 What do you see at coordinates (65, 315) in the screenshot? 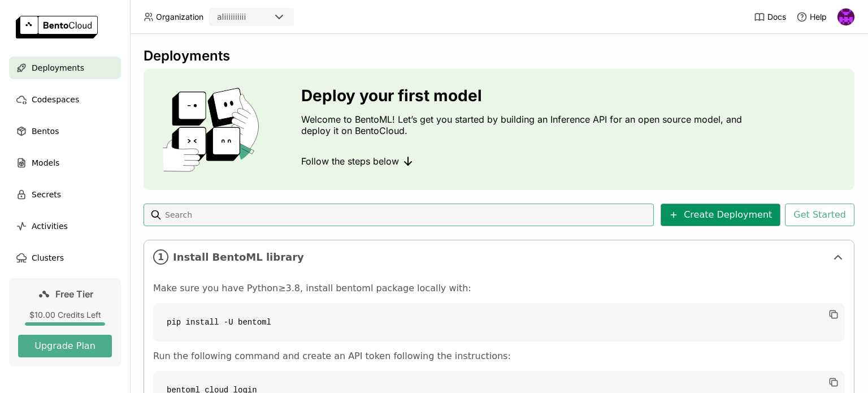
I see `div: $10.00 Credits Left` at bounding box center [65, 315].